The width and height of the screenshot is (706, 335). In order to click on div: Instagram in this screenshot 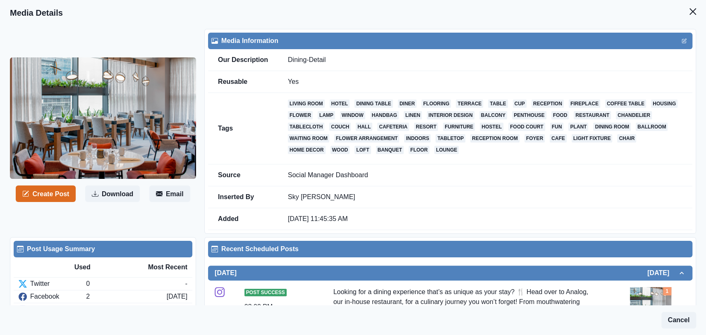, I will do `click(52, 310)`.